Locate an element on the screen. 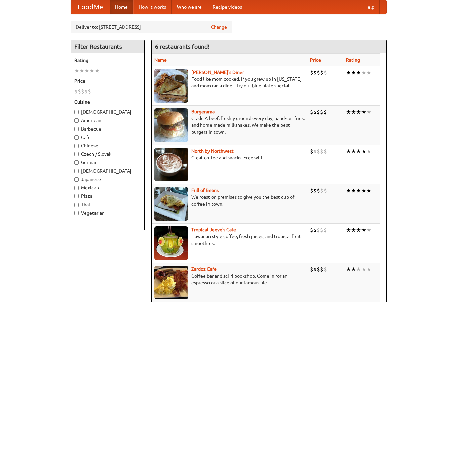  p: Hawaiian style coffee, fresh juices, and tropical fruit smoothies. is located at coordinates (229, 240).